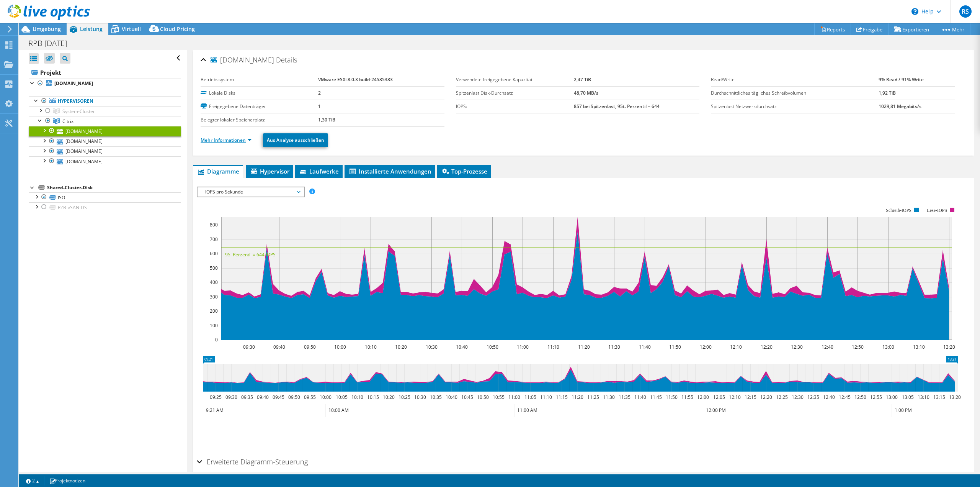 This screenshot has width=980, height=487. Describe the element at coordinates (436, 396) in the screenshot. I see `text: 10:35` at that location.